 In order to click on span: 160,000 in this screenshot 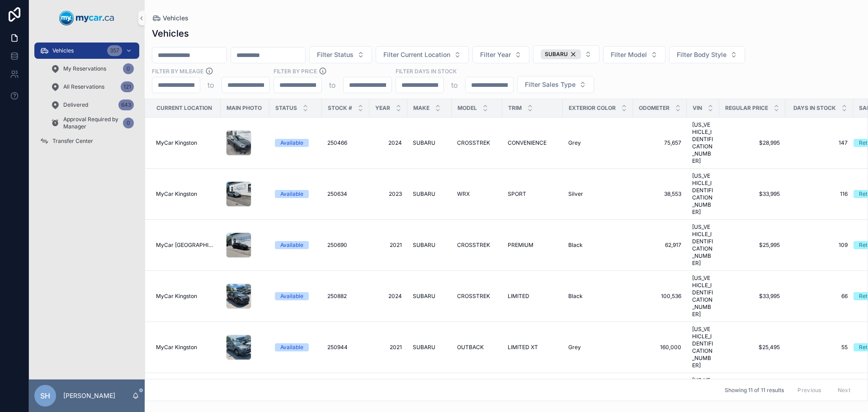, I will do `click(659, 347)`.